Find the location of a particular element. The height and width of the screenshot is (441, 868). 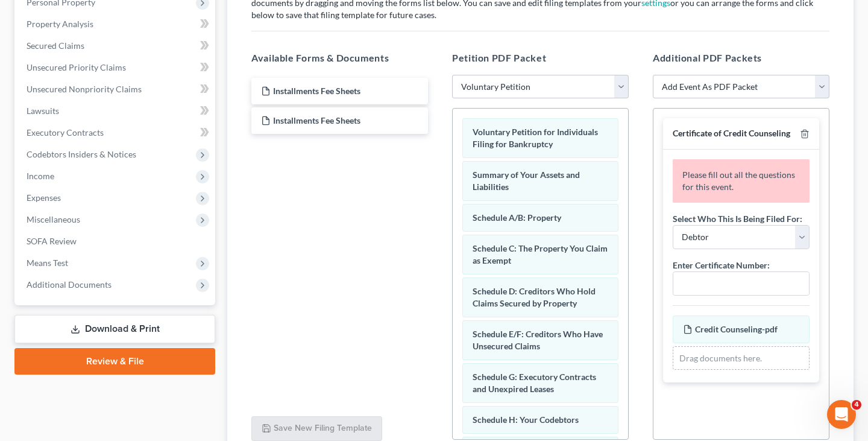

span: Schedule G: Executory Contracts and Unexpired Leases is located at coordinates (534, 382).